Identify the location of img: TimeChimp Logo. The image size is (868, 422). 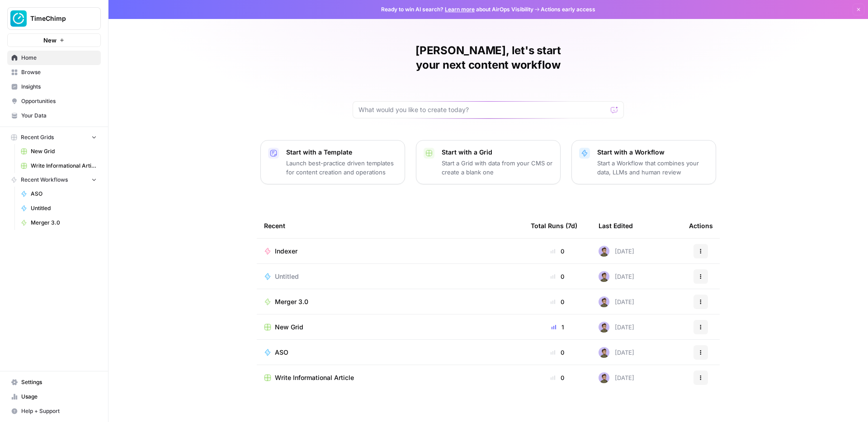
(19, 19).